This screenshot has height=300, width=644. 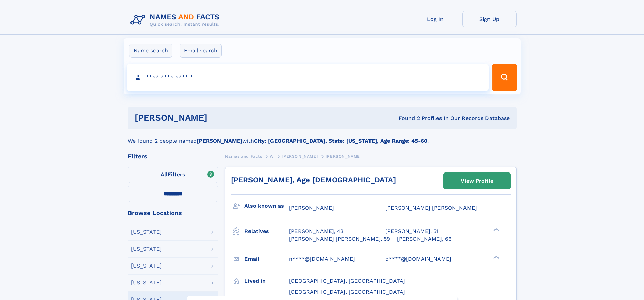 What do you see at coordinates (308, 78) in the screenshot?
I see `input: search input` at bounding box center [308, 78].